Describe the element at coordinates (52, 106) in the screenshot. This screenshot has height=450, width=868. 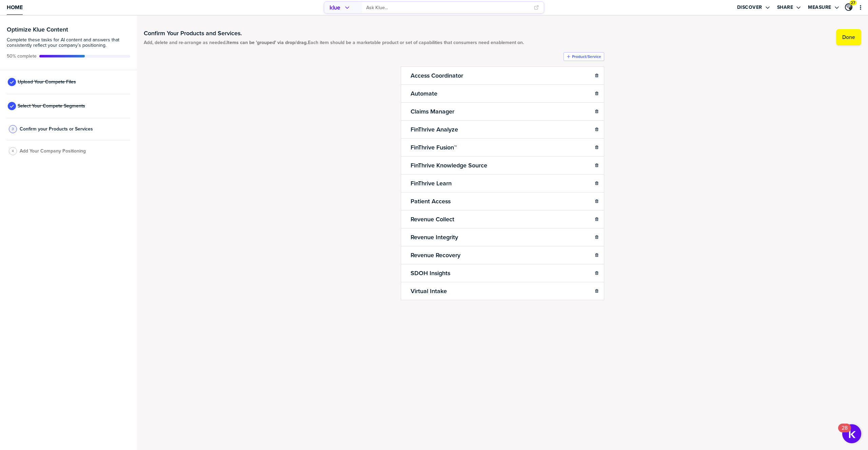
I see `span: Select Your Compete Segments` at that location.